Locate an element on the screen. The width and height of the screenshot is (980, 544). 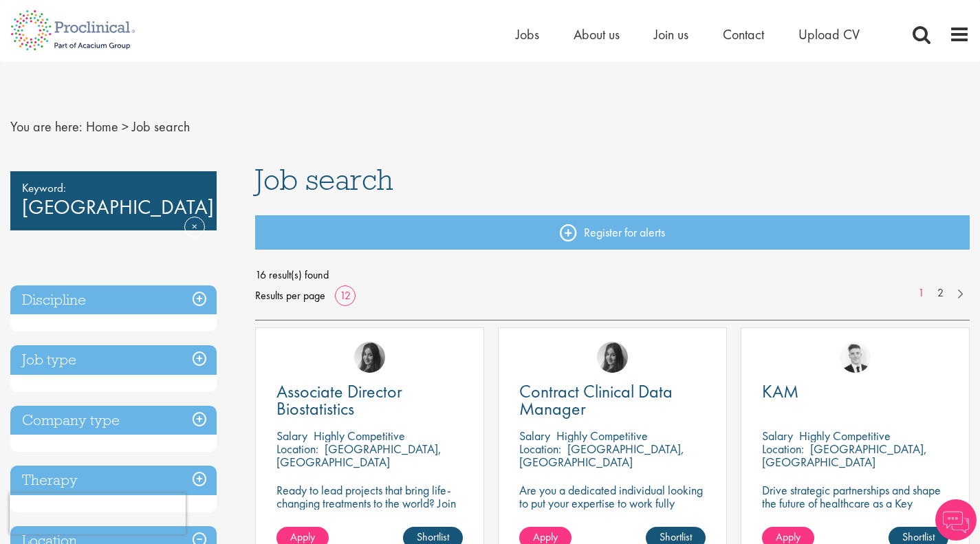
a: Upload CV is located at coordinates (829, 35).